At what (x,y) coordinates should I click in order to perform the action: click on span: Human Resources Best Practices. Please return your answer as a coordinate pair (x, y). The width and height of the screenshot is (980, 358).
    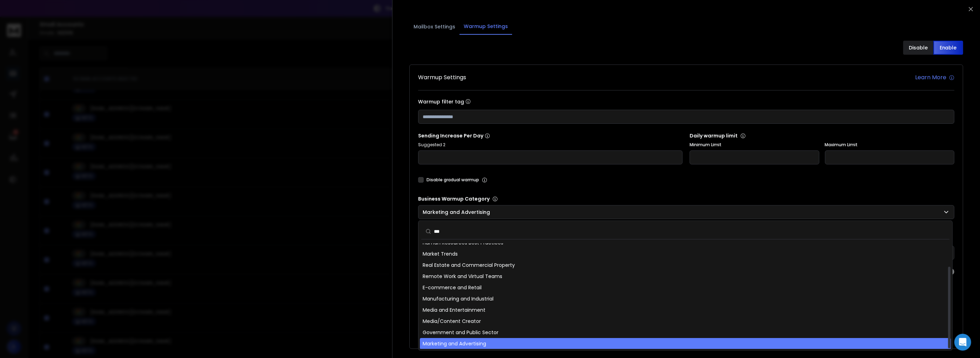
    Looking at the image, I should click on (463, 243).